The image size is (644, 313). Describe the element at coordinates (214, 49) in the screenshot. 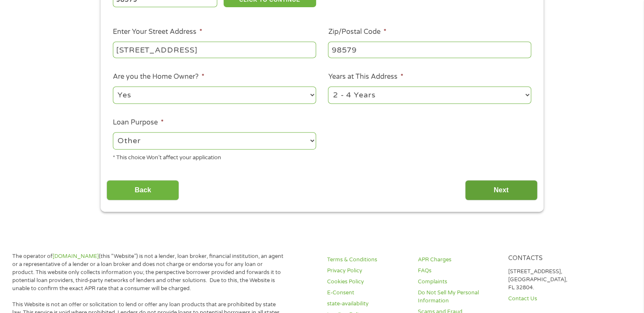

I see `input: 1 Main Street` at that location.